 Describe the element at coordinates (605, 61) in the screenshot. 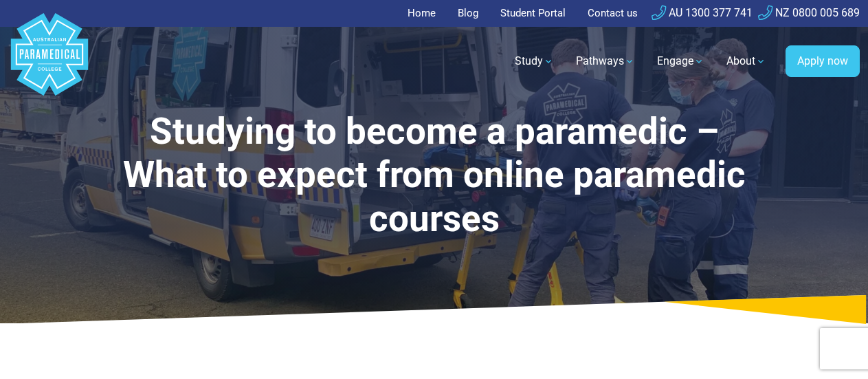

I see `a: Pathways` at that location.